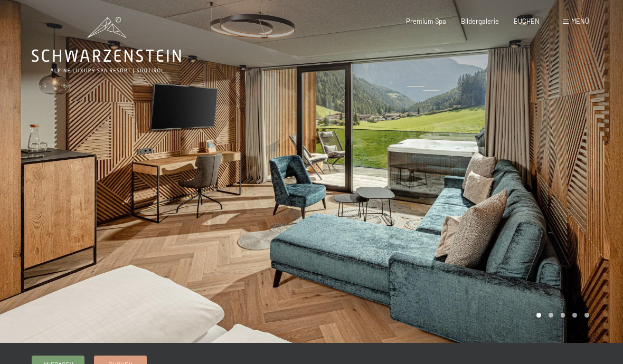 The height and width of the screenshot is (364, 623). I want to click on span: Premium Spa, so click(426, 21).